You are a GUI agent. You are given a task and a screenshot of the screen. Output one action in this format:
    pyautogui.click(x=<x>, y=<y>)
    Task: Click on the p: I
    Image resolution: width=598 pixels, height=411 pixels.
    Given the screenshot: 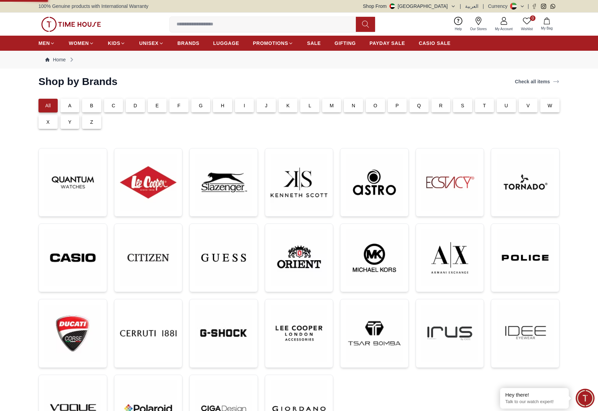 What is the action you would take?
    pyautogui.click(x=244, y=106)
    